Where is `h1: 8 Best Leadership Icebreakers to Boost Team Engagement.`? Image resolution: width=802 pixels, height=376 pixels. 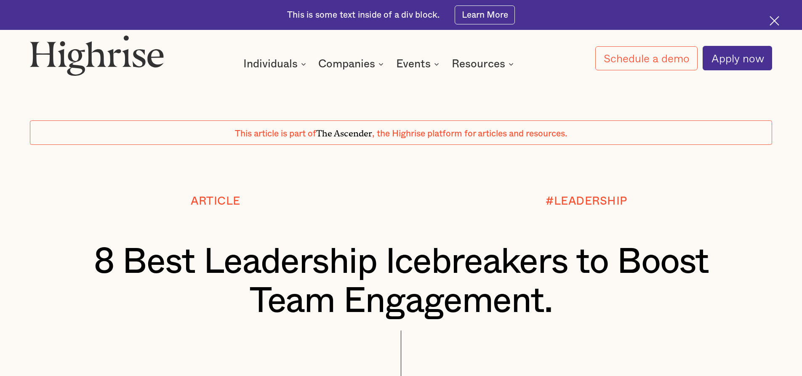 h1: 8 Best Leadership Icebreakers to Boost Team Engagement. is located at coordinates (401, 282).